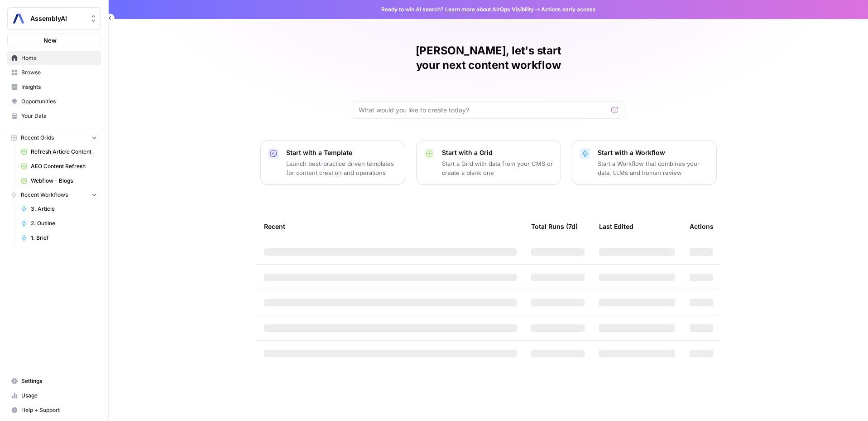 The height and width of the screenshot is (421, 868). Describe the element at coordinates (54, 73) in the screenshot. I see `a: Browse` at that location.